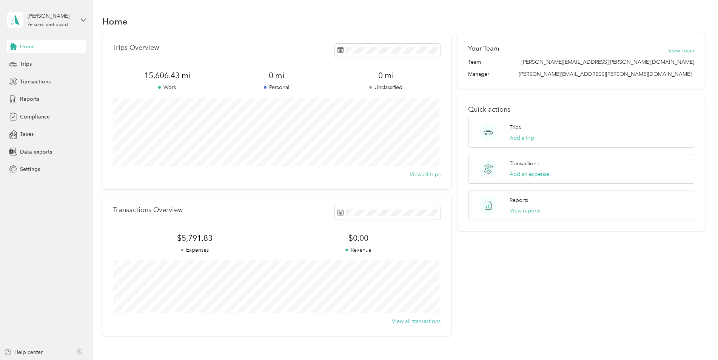  What do you see at coordinates (167, 75) in the screenshot?
I see `span: 15,606.43 mi` at bounding box center [167, 75].